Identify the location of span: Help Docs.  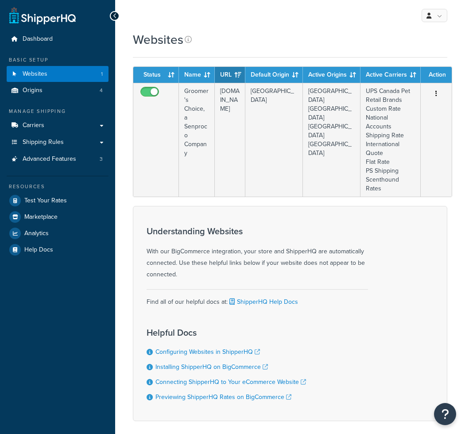
(39, 250).